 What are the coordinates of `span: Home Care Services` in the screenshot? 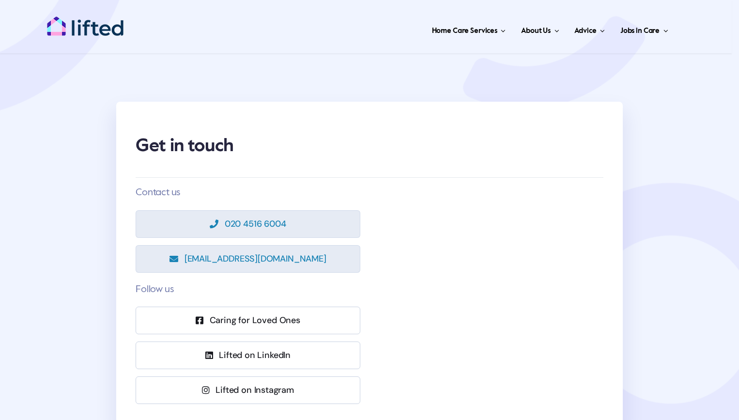 It's located at (464, 31).